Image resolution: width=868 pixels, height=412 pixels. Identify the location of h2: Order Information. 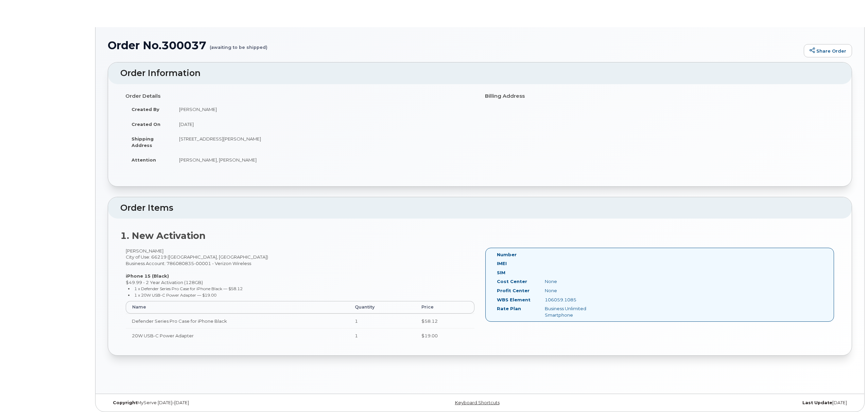
(480, 73).